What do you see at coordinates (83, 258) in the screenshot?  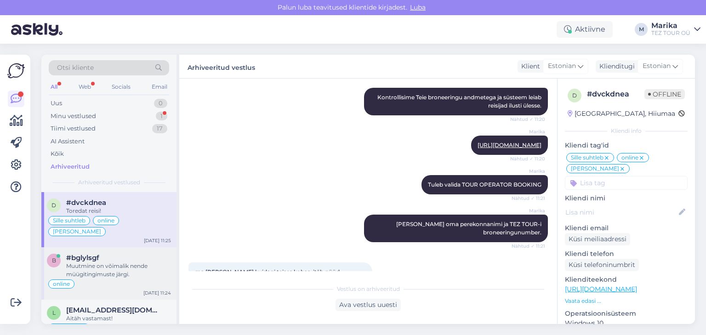 I see `span: #bglylsgf` at bounding box center [83, 258].